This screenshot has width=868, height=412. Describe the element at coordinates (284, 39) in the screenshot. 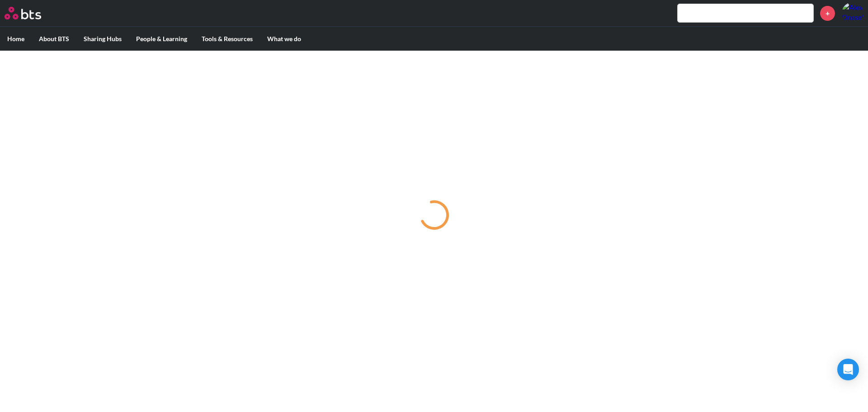

I see `label: What we do` at that location.